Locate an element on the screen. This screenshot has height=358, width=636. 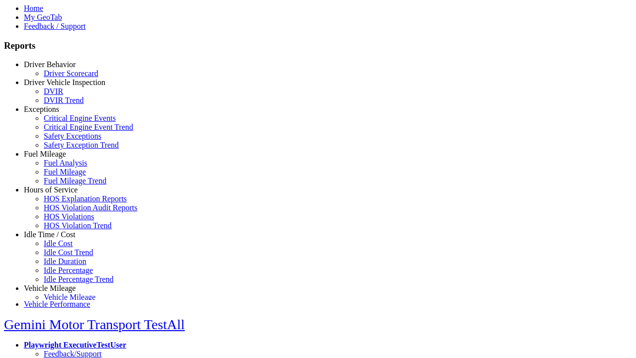
a: Playwright ExecutiveTestUser is located at coordinates (75, 345).